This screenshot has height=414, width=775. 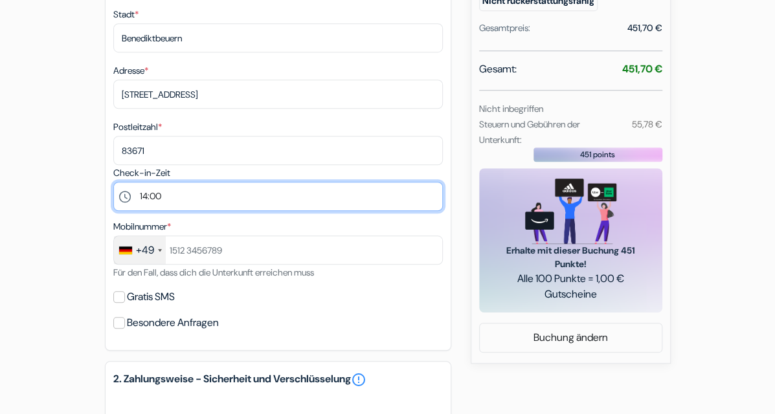 What do you see at coordinates (570, 338) in the screenshot?
I see `a: Buchung ändern` at bounding box center [570, 338].